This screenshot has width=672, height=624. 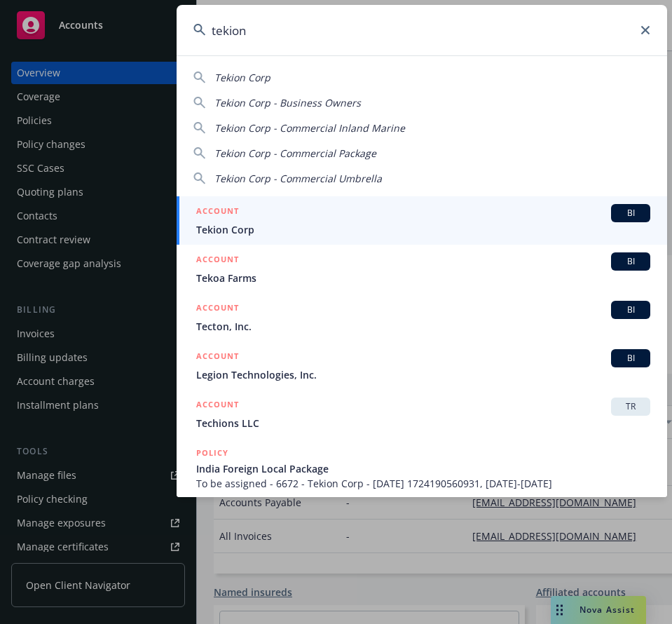 I want to click on span: India Foreign Local Package, so click(x=423, y=468).